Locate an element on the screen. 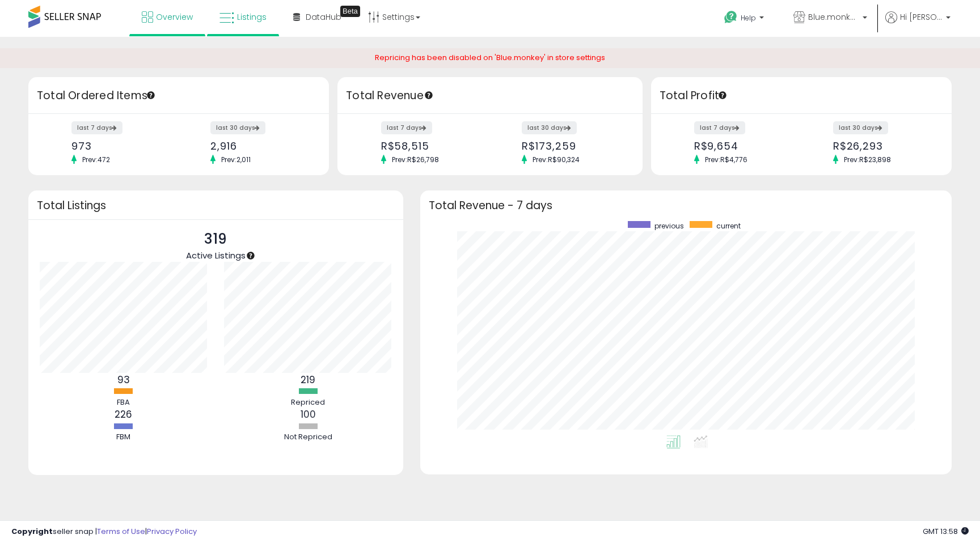  span: Prev: R$26,798 is located at coordinates (415, 159).